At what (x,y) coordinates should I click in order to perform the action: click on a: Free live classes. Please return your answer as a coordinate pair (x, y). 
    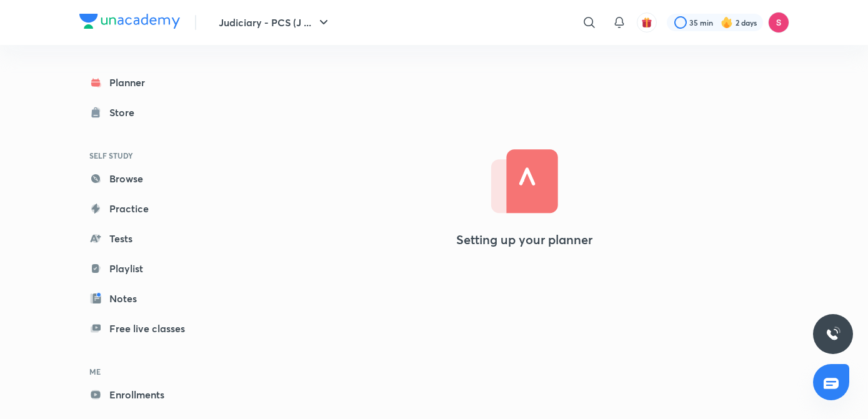
    Looking at the image, I should click on (151, 328).